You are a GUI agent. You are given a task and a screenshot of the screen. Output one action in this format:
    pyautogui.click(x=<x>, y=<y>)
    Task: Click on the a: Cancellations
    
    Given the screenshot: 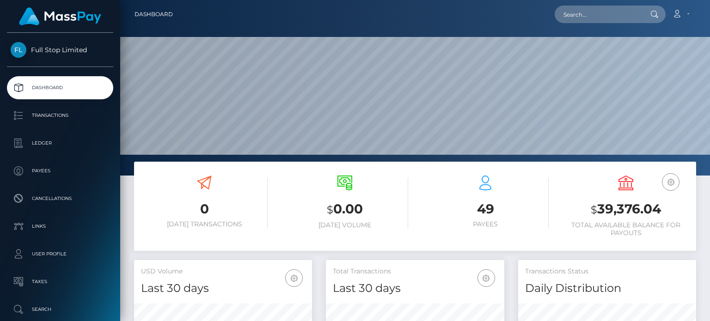 What is the action you would take?
    pyautogui.click(x=60, y=199)
    